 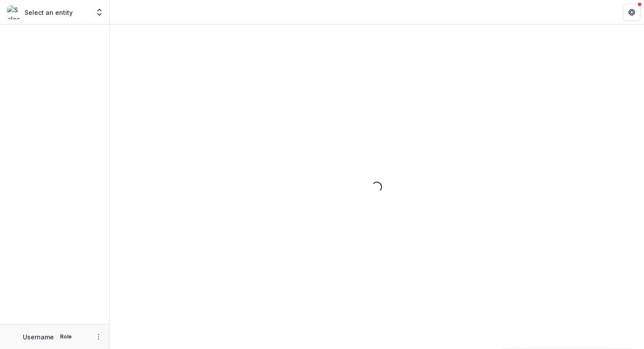 What do you see at coordinates (49, 12) in the screenshot?
I see `p: Select an entity` at bounding box center [49, 12].